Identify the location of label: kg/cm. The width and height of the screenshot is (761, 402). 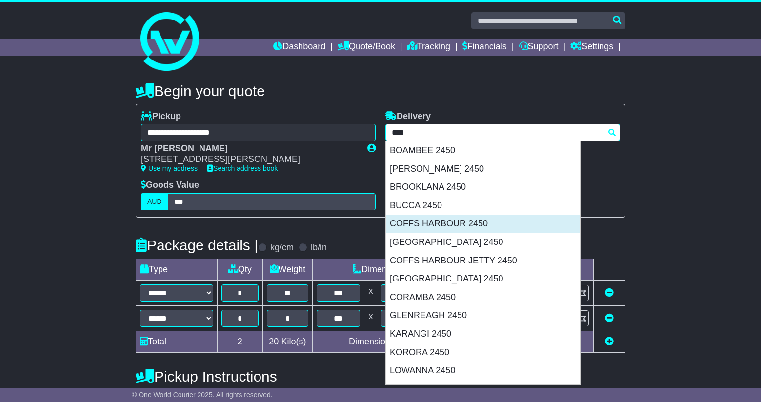
(282, 248).